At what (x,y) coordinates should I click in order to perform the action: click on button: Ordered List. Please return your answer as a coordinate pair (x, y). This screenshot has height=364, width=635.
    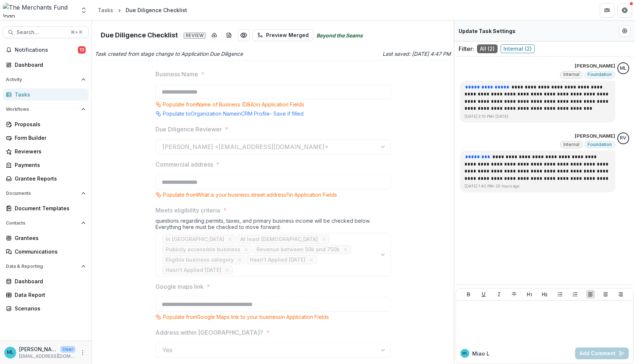
    Looking at the image, I should click on (575, 295).